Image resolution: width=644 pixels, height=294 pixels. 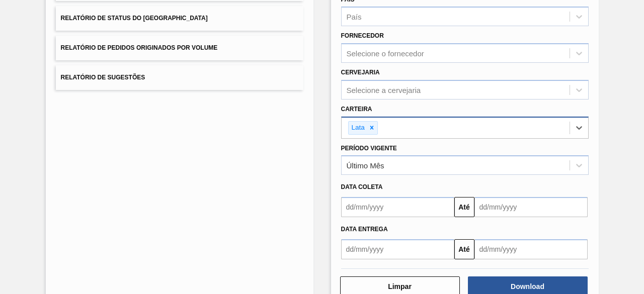 What do you see at coordinates (103, 77) in the screenshot?
I see `span: Relatório de Sugestões` at bounding box center [103, 77].